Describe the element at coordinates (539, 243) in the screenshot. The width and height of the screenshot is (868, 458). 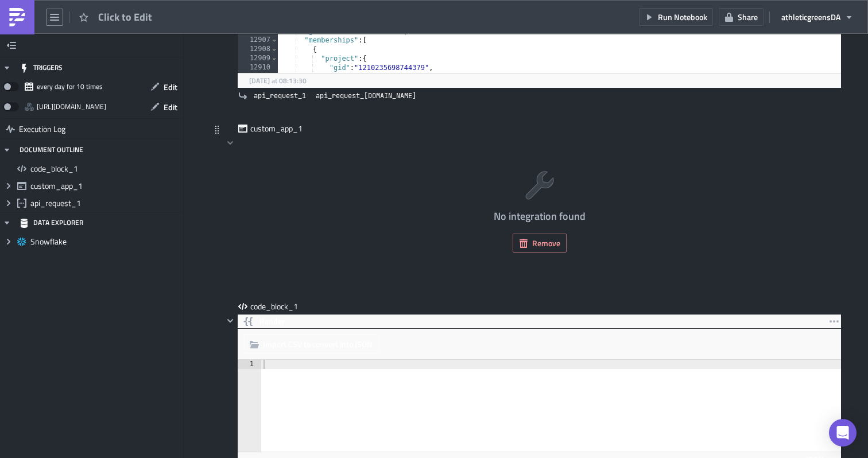
I see `button: Remove` at that location.